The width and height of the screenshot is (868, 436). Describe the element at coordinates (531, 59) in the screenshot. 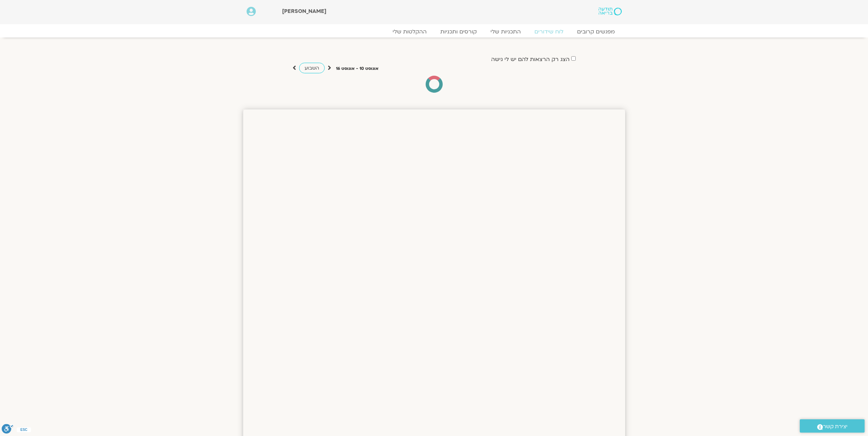

I see `label: הצג רק הרצאות להם יש לי גישה` at that location.